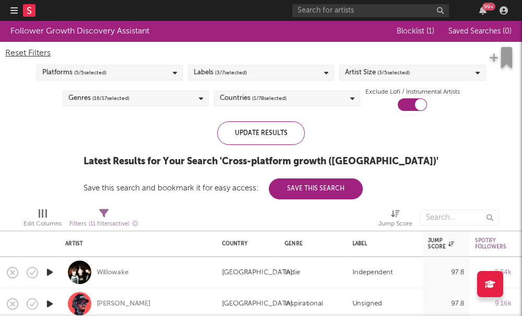 This screenshot has width=522, height=316. What do you see at coordinates (261, 53) in the screenshot?
I see `div: Reset Filters` at bounding box center [261, 53].